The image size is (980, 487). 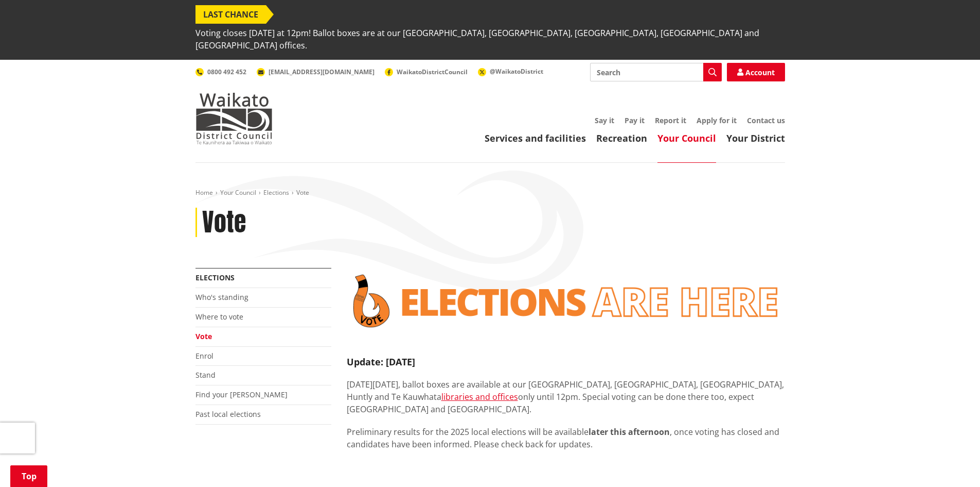 I want to click on a: Vote, so click(x=204, y=336).